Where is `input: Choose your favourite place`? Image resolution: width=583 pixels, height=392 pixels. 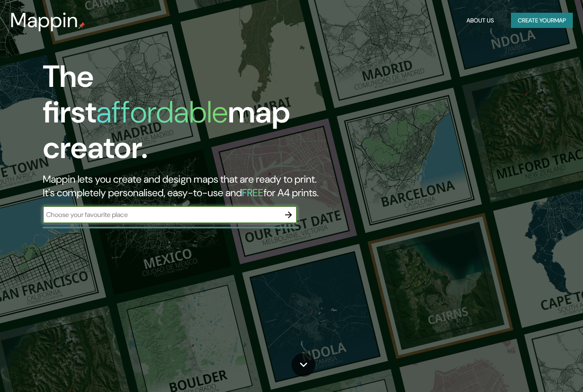
input: Choose your favourite place is located at coordinates (162, 214).